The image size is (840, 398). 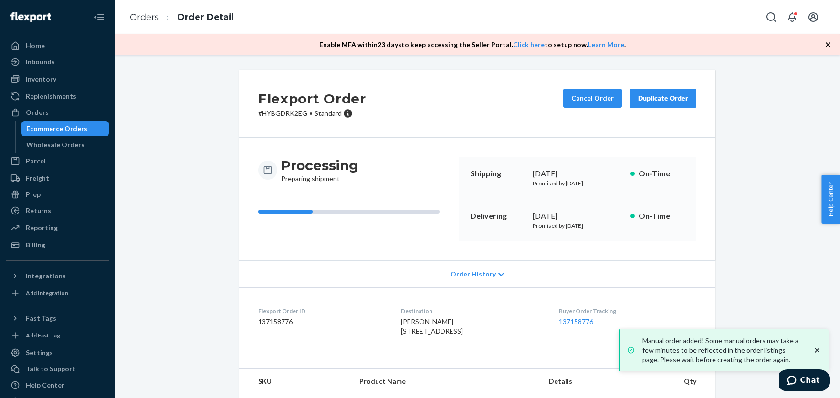 I want to click on a: Inbounds, so click(x=57, y=62).